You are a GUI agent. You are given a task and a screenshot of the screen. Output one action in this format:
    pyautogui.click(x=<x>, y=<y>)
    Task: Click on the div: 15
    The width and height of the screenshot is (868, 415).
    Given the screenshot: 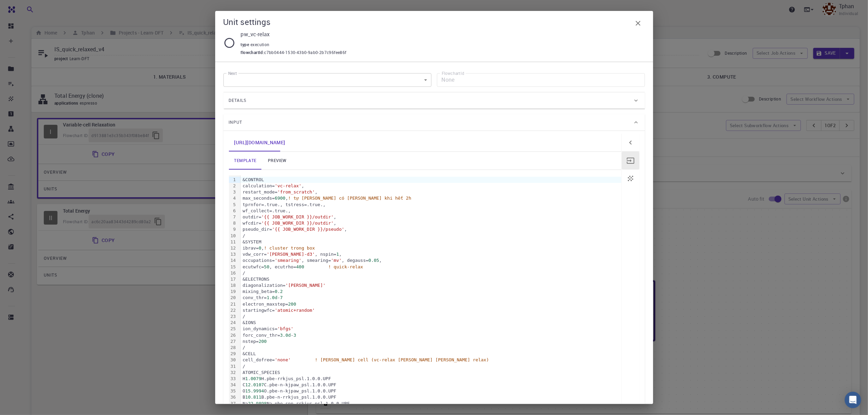 What is the action you would take?
    pyautogui.click(x=233, y=267)
    